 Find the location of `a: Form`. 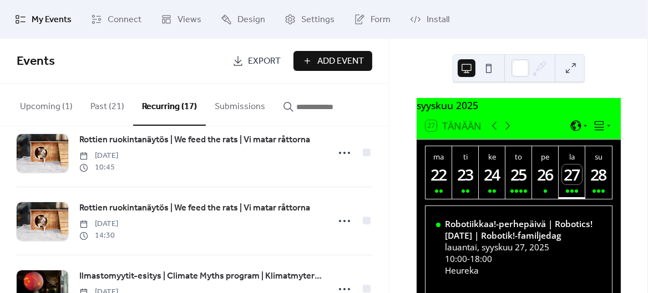

a: Form is located at coordinates (372, 19).